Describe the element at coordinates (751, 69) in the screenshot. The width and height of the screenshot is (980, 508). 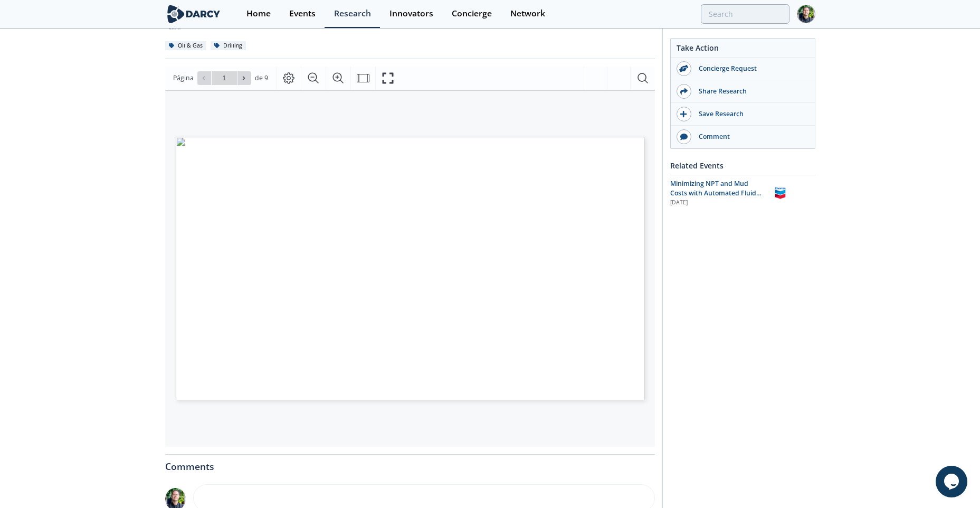
I see `div: Concierge Request` at that location.